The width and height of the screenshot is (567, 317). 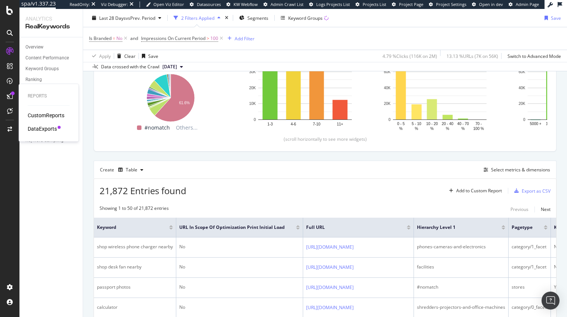 What do you see at coordinates (530, 191) in the screenshot?
I see `button: Export as CSV` at bounding box center [530, 191].